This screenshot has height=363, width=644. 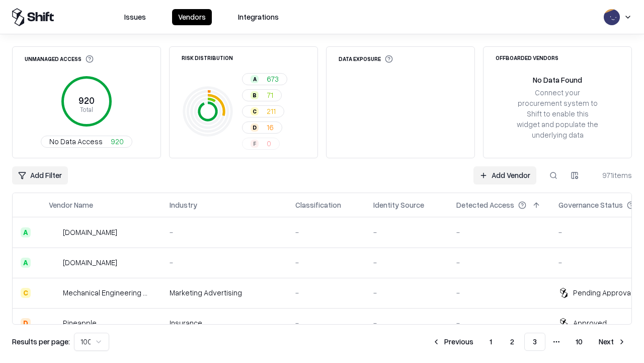 I want to click on button: 3, so click(x=535, y=341).